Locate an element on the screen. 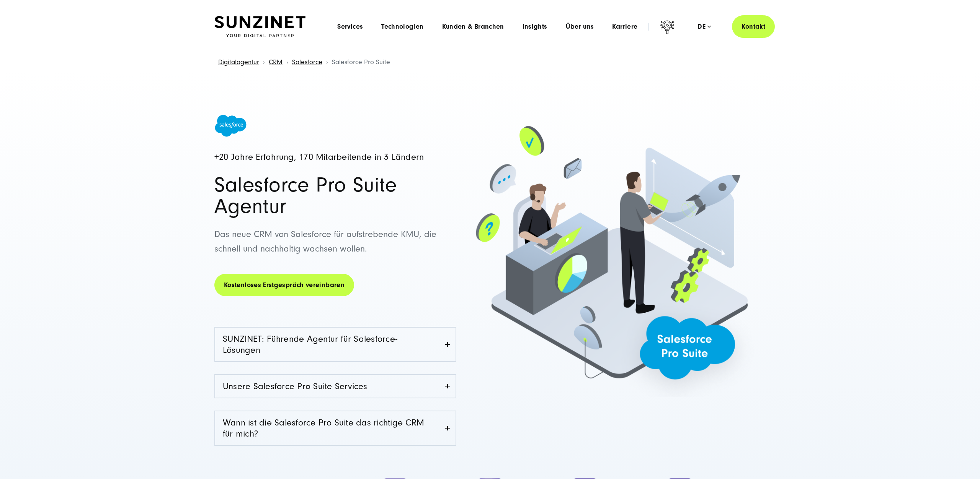  h1: Salesforce Pro Suite Agentur is located at coordinates (335, 196).